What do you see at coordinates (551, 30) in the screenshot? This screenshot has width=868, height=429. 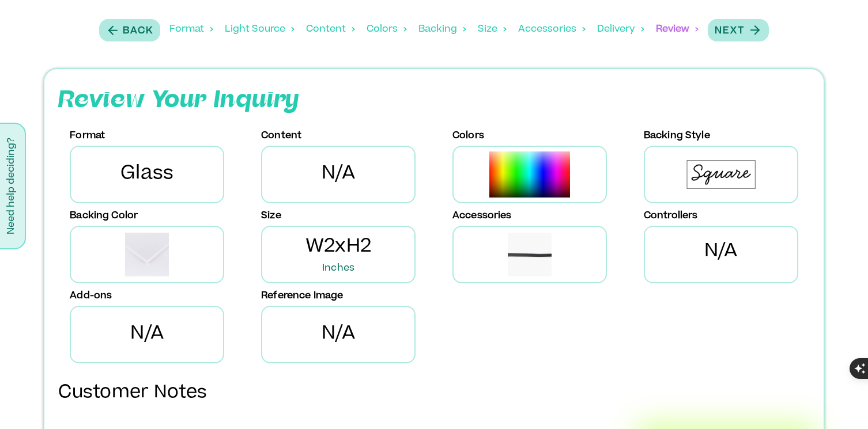 I see `div: Accessories` at bounding box center [551, 30].